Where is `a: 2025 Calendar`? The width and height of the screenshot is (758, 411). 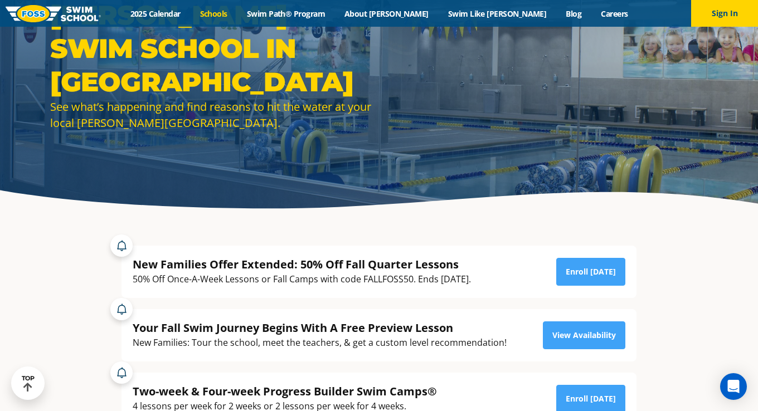
a: 2025 Calendar is located at coordinates (155, 13).